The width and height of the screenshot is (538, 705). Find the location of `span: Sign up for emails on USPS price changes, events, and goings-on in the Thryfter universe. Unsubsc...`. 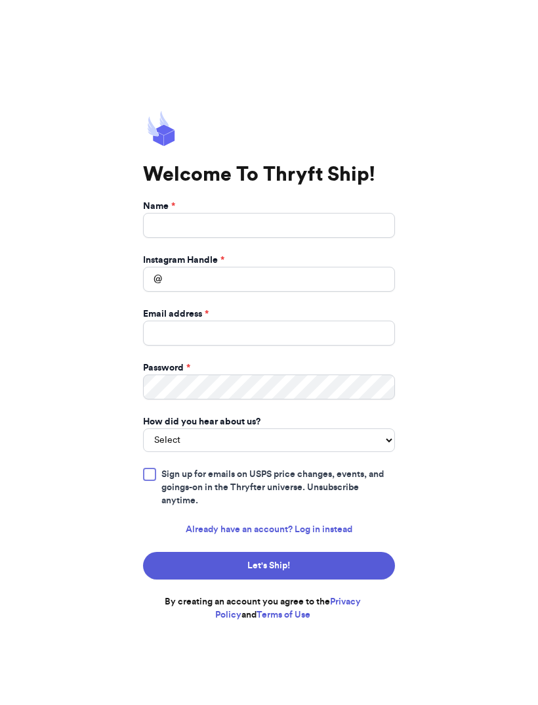

span: Sign up for emails on USPS price changes, events, and goings-on in the Thryfter universe. Unsubsc... is located at coordinates (278, 487).